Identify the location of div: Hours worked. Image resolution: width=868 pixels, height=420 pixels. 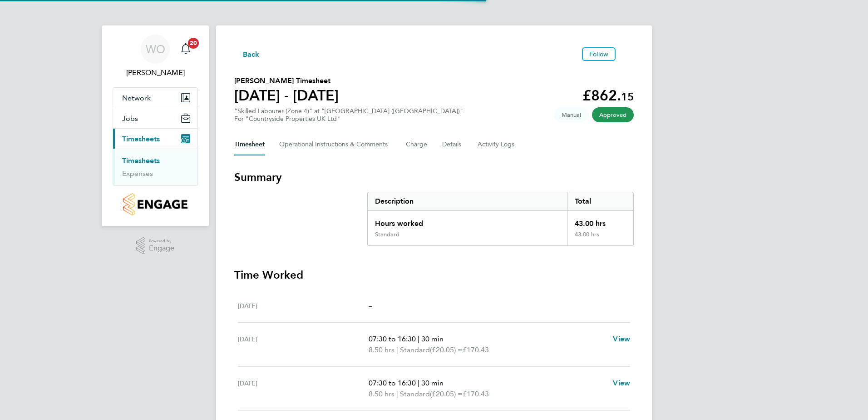
(468, 221).